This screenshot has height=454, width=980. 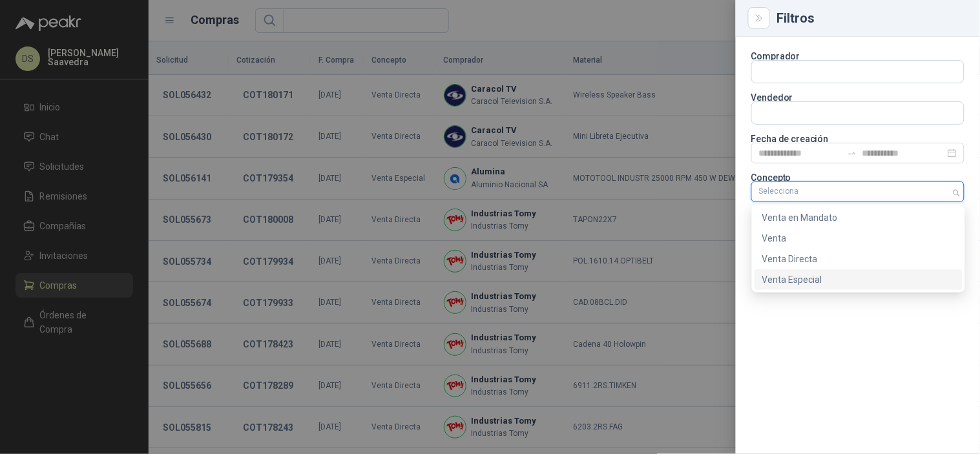 What do you see at coordinates (858, 56) in the screenshot?
I see `p: Comprador` at bounding box center [858, 56].